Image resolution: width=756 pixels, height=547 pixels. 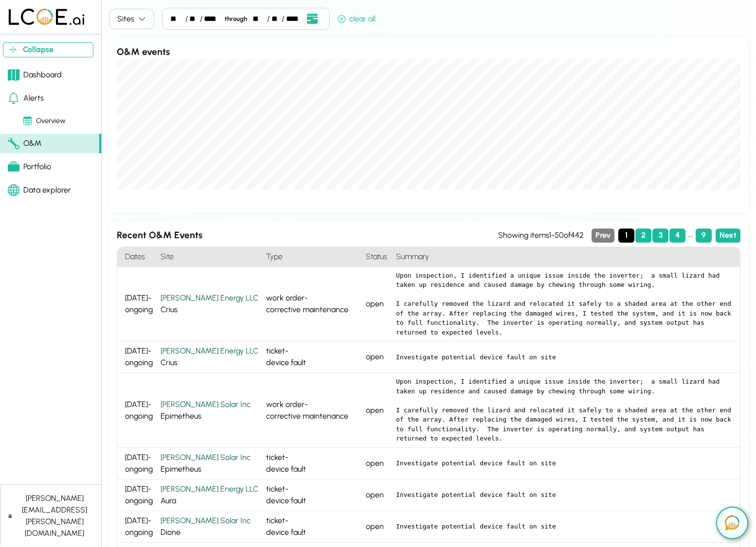 I want to click on button: Next, so click(x=728, y=236).